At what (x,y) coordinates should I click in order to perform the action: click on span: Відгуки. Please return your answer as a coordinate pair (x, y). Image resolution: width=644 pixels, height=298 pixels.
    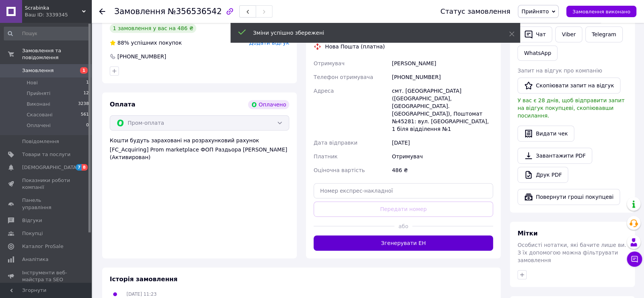
    Looking at the image, I should click on (32, 221).